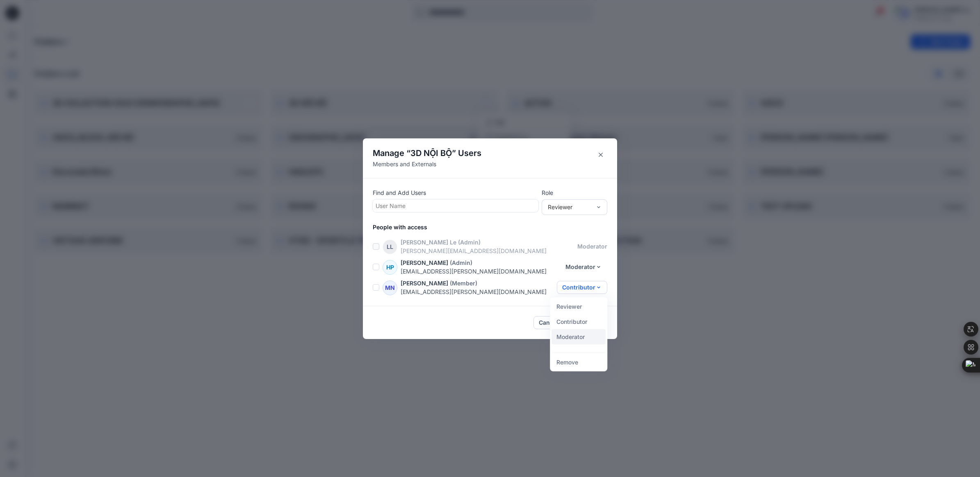 The height and width of the screenshot is (477, 980). Describe the element at coordinates (495, 227) in the screenshot. I see `p: People with access` at that location.